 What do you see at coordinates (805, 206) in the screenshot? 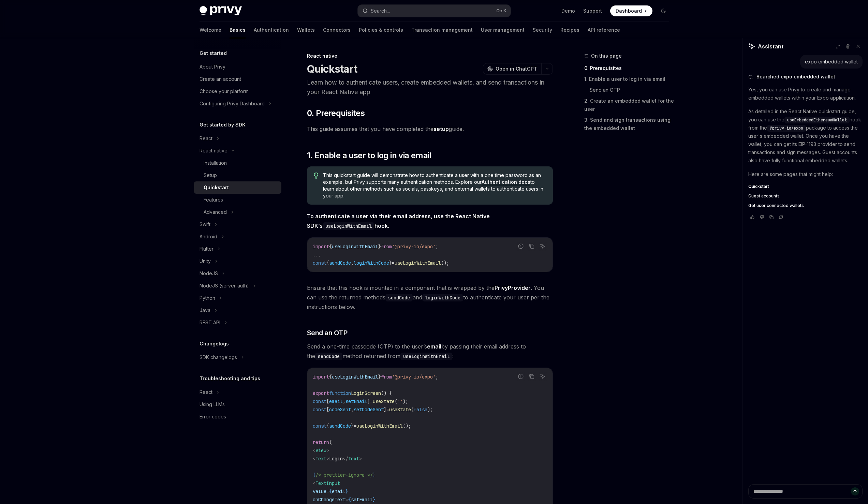
I see `a: Get user connected wallets` at bounding box center [805, 206].